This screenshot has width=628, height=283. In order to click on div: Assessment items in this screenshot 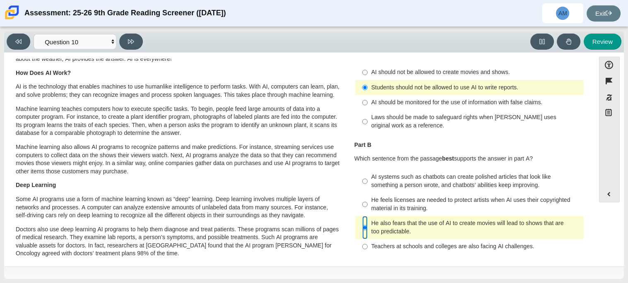, I will do `click(299, 160)`.